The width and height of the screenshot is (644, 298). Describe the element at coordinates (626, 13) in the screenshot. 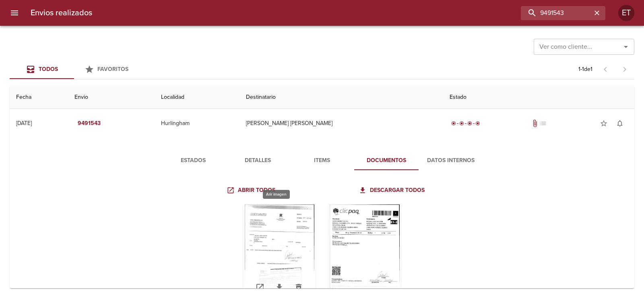

I see `div: ET` at that location.